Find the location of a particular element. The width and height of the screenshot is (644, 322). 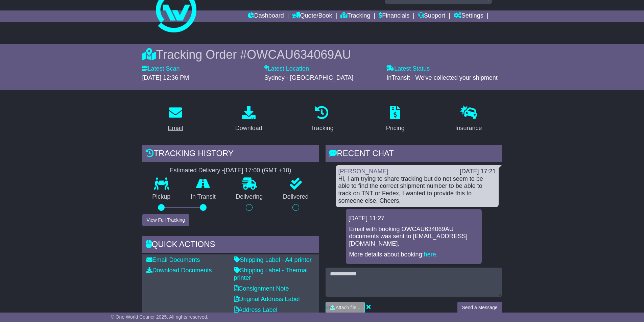

div: Email is located at coordinates (175, 128).